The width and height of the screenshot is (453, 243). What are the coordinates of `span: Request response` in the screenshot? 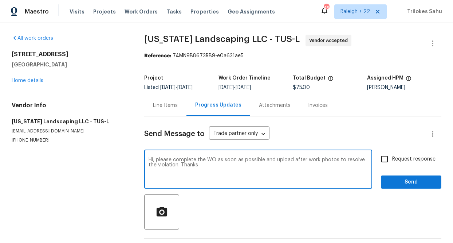 It's located at (414, 159).